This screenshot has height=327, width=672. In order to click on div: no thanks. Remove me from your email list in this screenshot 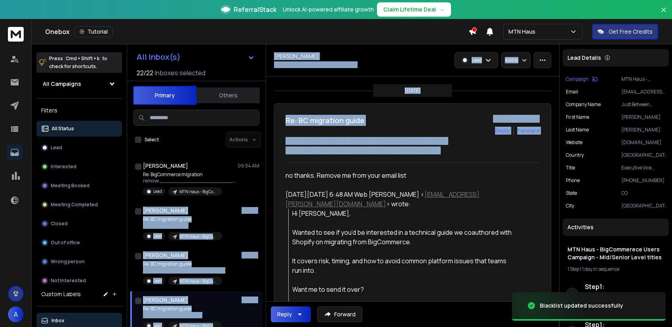, I will do `click(401, 175)`.